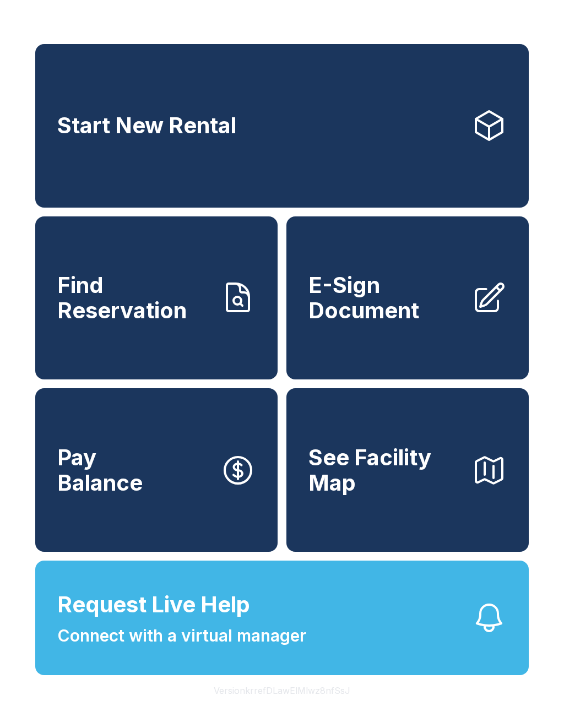 This screenshot has width=564, height=728. What do you see at coordinates (282, 126) in the screenshot?
I see `a: Start New Rental` at bounding box center [282, 126].